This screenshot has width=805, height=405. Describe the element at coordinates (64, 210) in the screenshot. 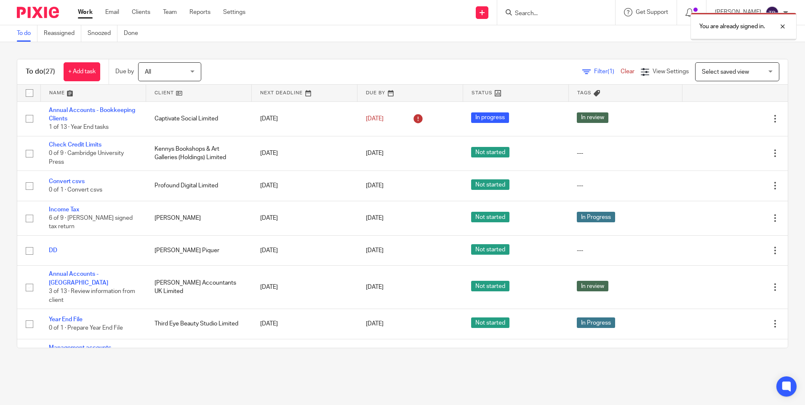

I see `a: Income Tax` at that location.